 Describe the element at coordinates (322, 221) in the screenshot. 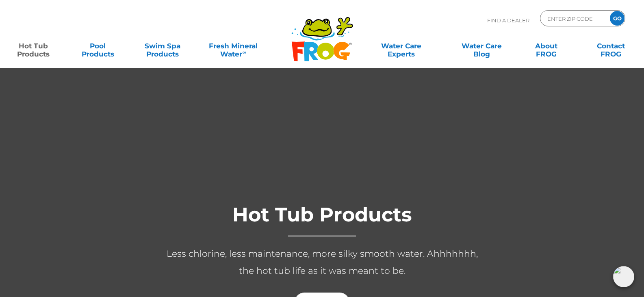

I see `h1: Hot Tub Products` at that location.